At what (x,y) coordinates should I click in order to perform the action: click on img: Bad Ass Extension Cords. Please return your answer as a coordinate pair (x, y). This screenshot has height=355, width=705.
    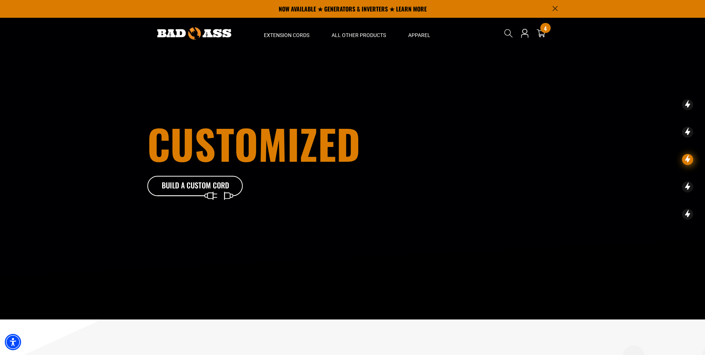
    Looking at the image, I should click on (194, 33).